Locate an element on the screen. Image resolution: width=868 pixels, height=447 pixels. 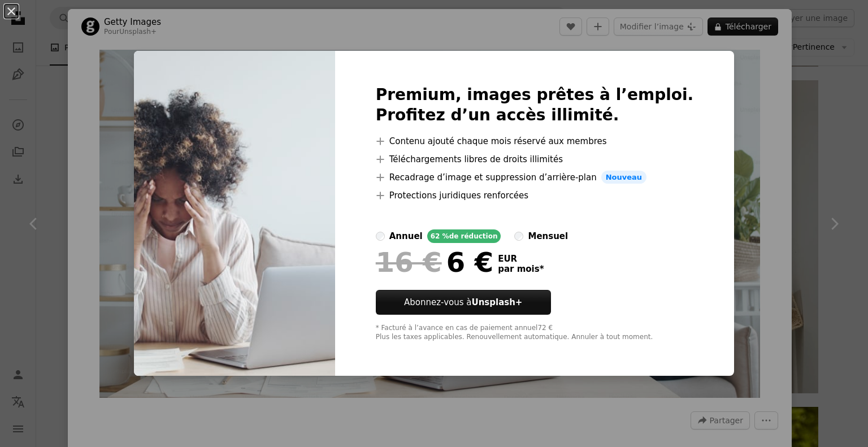
span: EUR is located at coordinates (520, 259).